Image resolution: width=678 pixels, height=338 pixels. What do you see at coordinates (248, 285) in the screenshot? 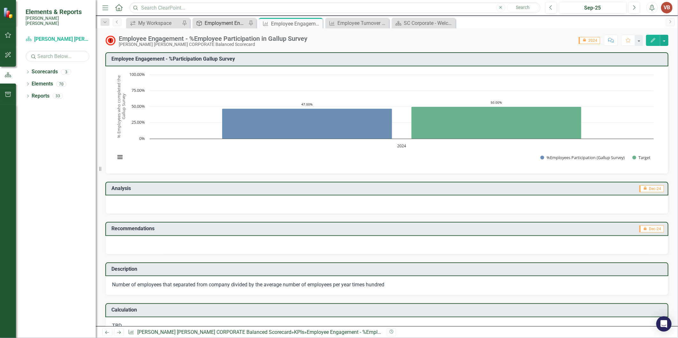
I see `span: Number of employees that separated from company divided by the average number of employees per ye...` at bounding box center [248, 285].